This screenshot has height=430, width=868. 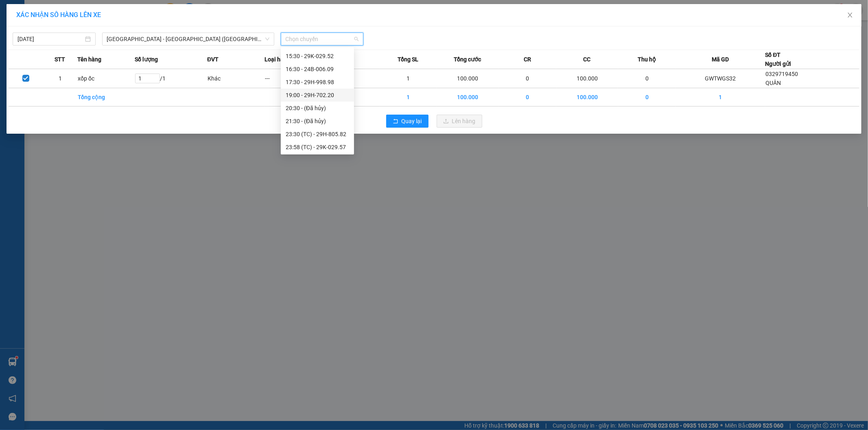 I want to click on span: CC, so click(x=587, y=59).